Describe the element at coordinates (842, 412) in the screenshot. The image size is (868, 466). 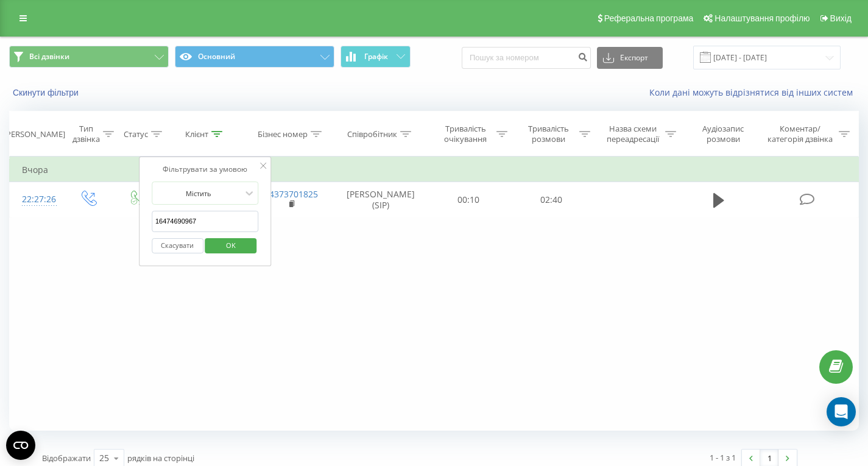
I see `div: Open Intercom Messenger` at that location.